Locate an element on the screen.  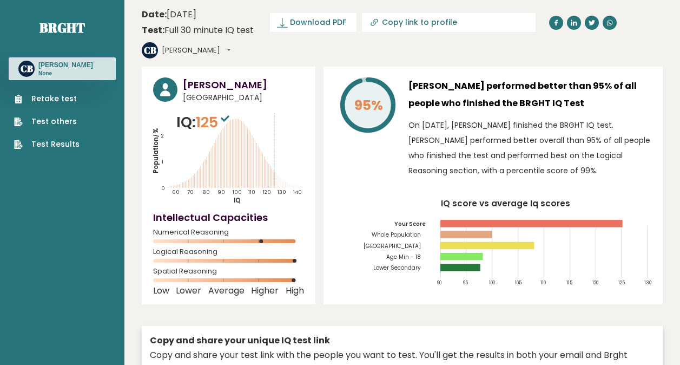
tspan: Population/% is located at coordinates (156, 150).